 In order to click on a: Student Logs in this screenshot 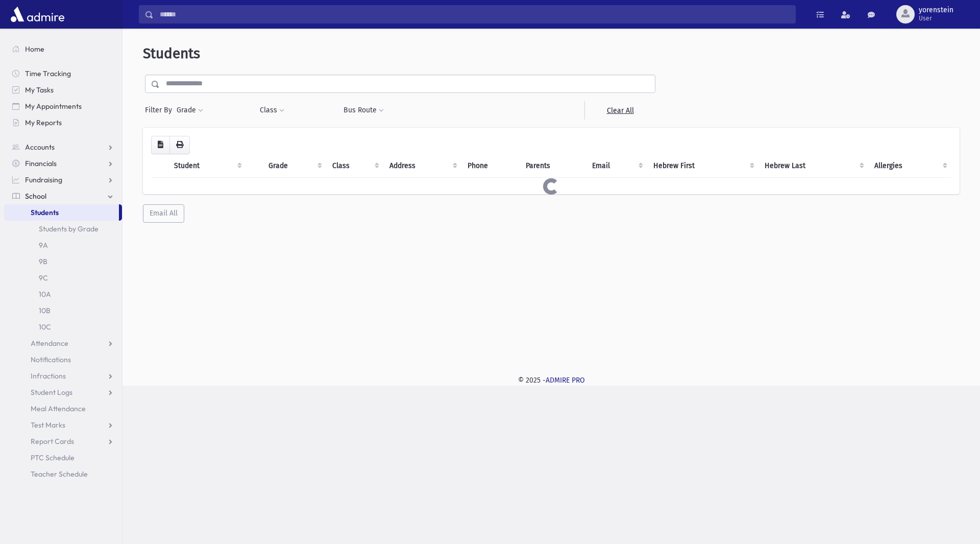, I will do `click(63, 393)`.